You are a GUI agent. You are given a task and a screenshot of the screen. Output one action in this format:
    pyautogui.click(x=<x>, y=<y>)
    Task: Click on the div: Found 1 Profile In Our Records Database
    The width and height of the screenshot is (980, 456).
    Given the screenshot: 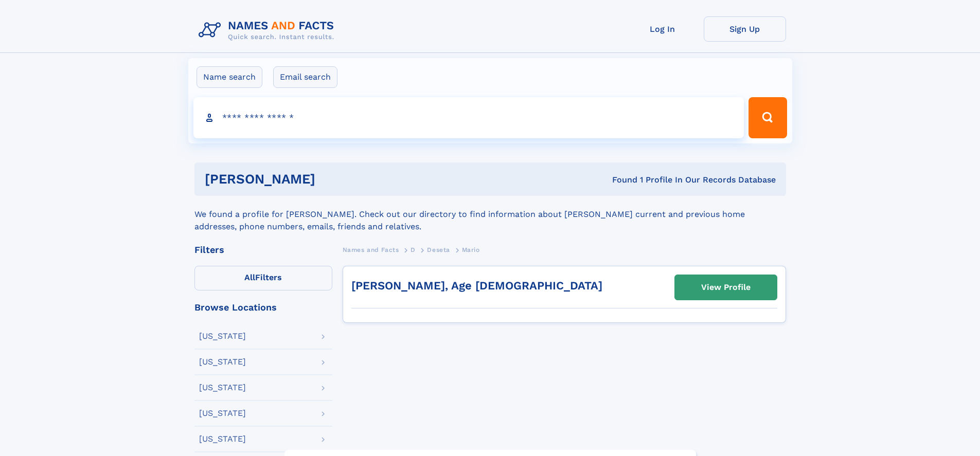 What is the action you would take?
    pyautogui.click(x=620, y=180)
    